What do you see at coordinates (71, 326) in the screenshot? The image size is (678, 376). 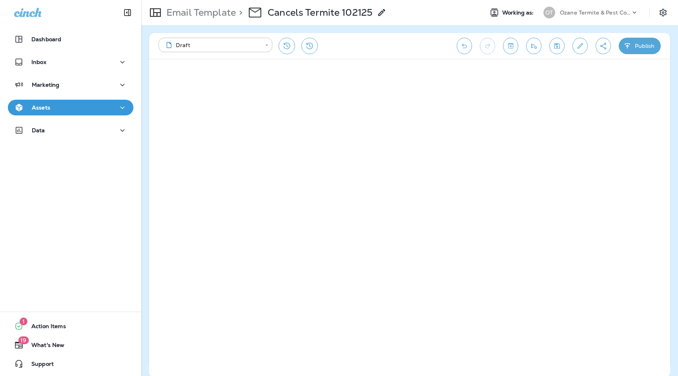 I see `button: 1Action Items` at bounding box center [71, 326].